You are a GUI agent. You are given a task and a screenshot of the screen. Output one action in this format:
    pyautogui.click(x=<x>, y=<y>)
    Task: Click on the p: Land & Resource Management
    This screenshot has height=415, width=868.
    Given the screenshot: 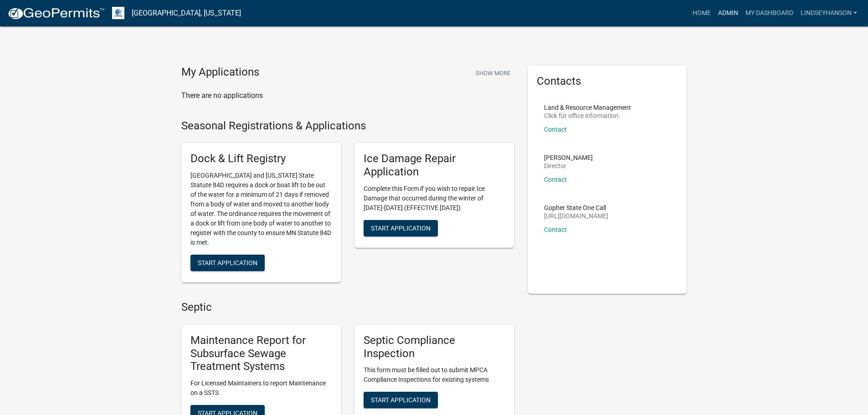 What is the action you would take?
    pyautogui.click(x=587, y=108)
    